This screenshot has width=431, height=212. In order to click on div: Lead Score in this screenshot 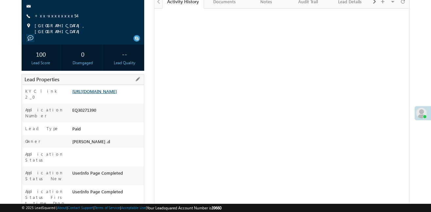, I will do `click(41, 63)`.